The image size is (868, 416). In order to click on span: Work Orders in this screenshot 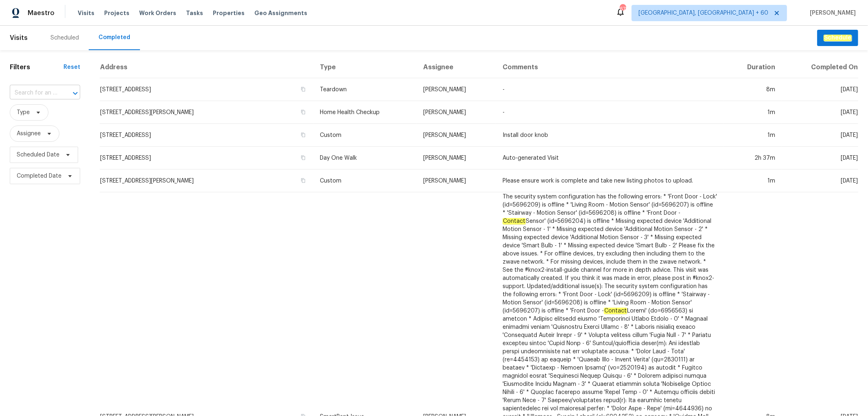, I will do `click(157, 13)`.